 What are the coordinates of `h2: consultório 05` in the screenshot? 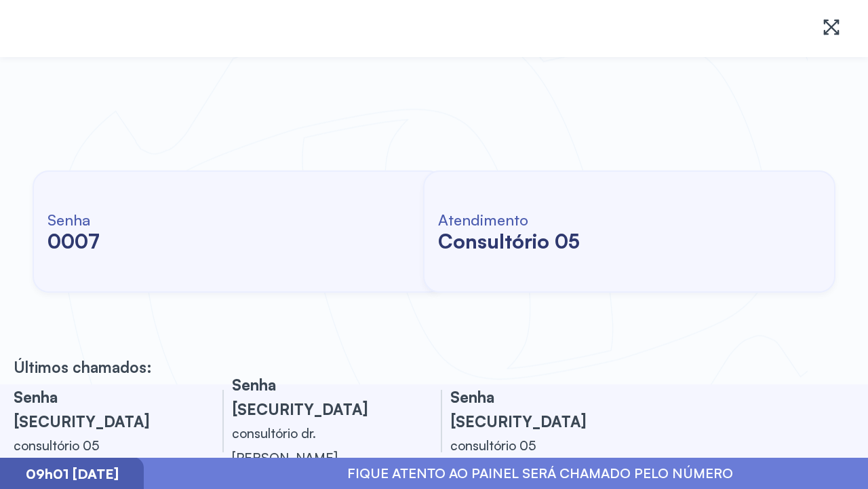 It's located at (509, 241).